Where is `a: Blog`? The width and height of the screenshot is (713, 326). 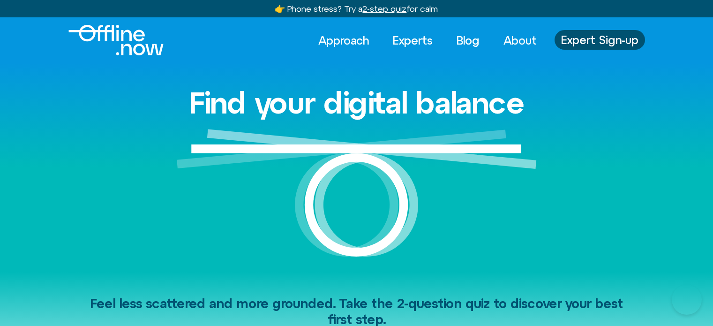
a: Blog is located at coordinates (468, 40).